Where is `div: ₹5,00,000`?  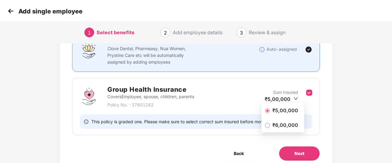 div: ₹5,00,000 is located at coordinates (281, 99).